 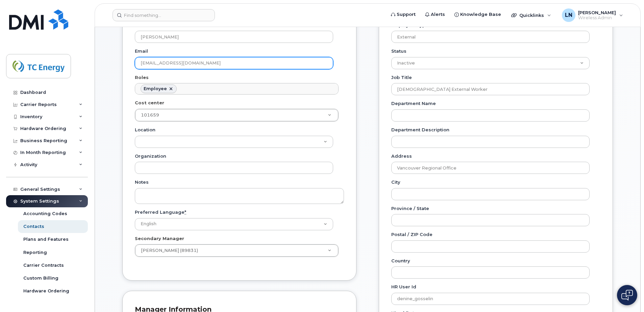 I want to click on label: HR user id, so click(x=403, y=287).